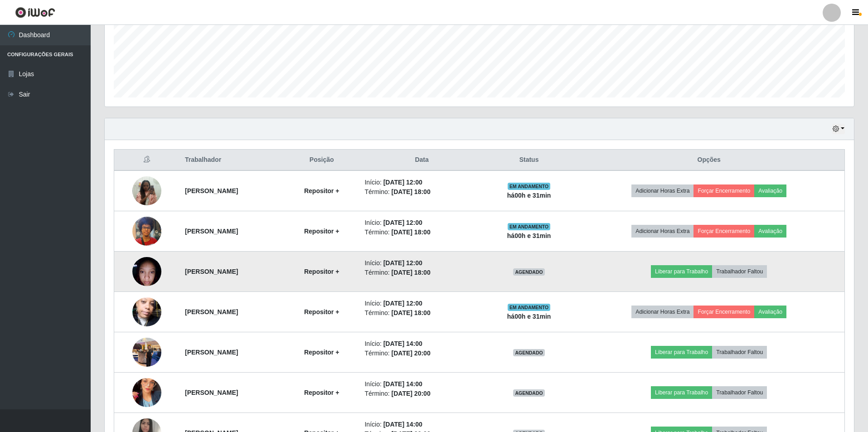  Describe the element at coordinates (529, 160) in the screenshot. I see `th: Status` at that location.